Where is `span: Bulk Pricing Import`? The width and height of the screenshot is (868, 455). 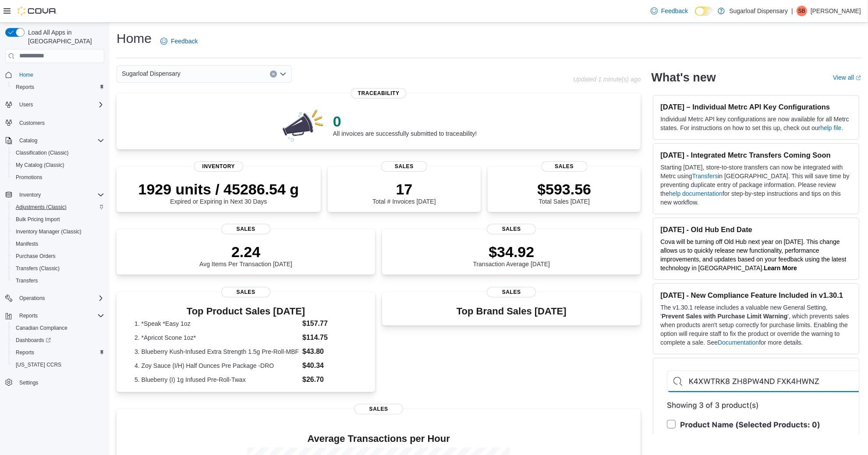
span: Bulk Pricing Import is located at coordinates (59, 219).